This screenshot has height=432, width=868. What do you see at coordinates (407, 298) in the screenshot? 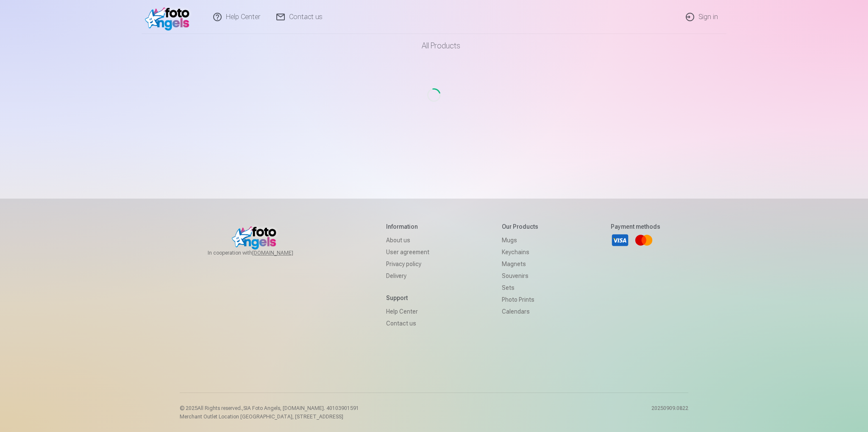
I see `h5: Support` at bounding box center [407, 298].